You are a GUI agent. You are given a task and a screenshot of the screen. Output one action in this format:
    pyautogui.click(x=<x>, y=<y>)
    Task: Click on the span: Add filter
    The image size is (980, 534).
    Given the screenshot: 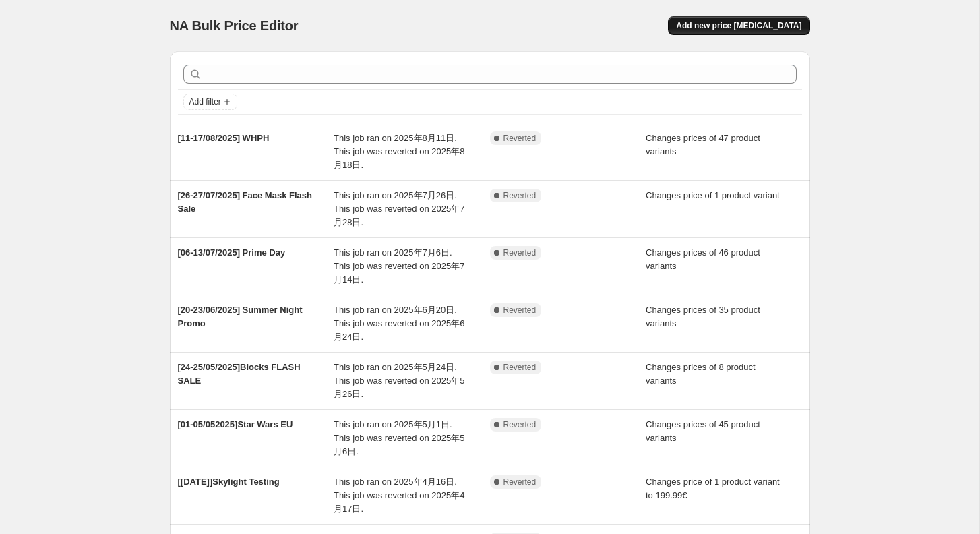 What is the action you would take?
    pyautogui.click(x=205, y=102)
    